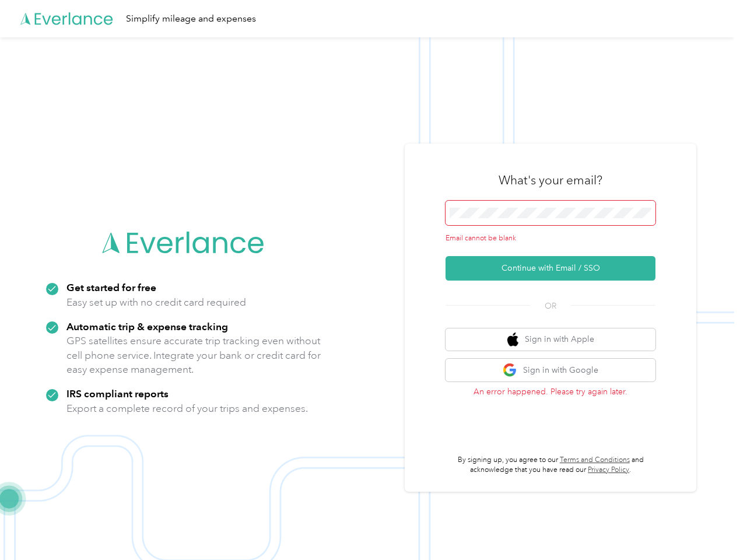 The image size is (740, 560). What do you see at coordinates (550, 306) in the screenshot?
I see `span: OR` at bounding box center [550, 306].